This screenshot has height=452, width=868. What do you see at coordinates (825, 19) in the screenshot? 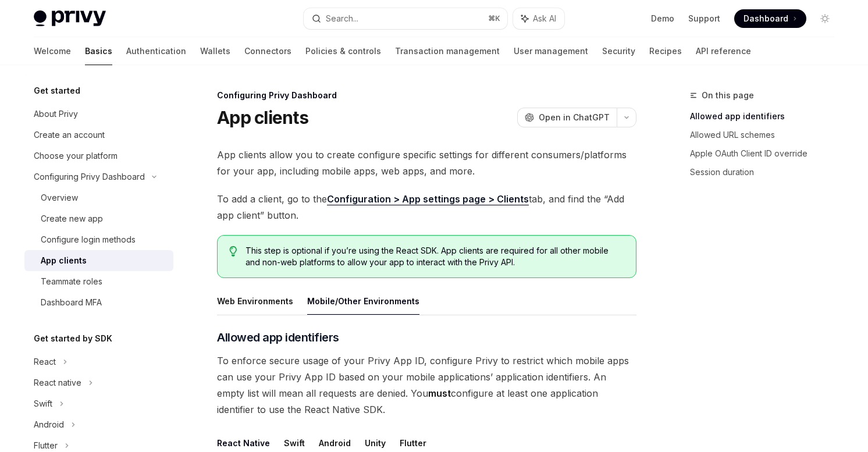
I see `button: Toggle dark mode` at bounding box center [825, 19].